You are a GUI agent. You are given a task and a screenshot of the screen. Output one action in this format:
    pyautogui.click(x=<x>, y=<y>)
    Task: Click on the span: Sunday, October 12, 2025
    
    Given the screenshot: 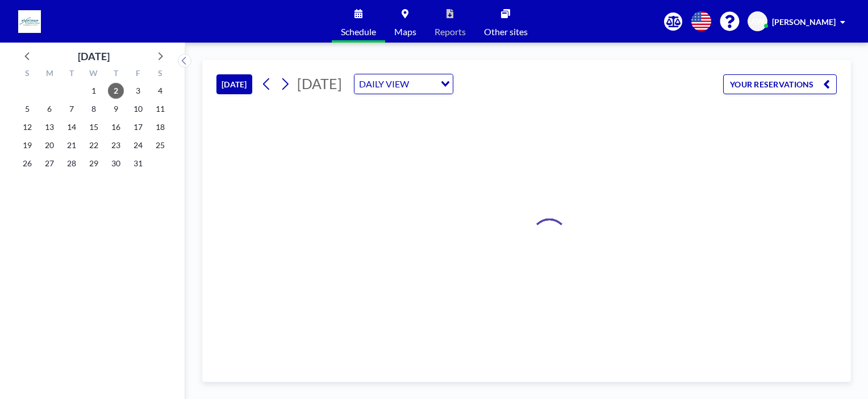 What is the action you would take?
    pyautogui.click(x=27, y=127)
    